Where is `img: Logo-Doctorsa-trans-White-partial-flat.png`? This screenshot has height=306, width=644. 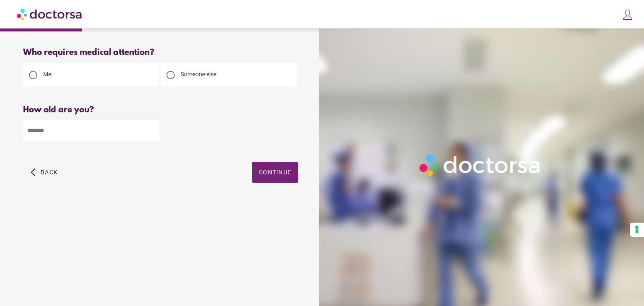 img: Logo-Doctorsa-trans-White-partial-flat.png is located at coordinates (480, 165).